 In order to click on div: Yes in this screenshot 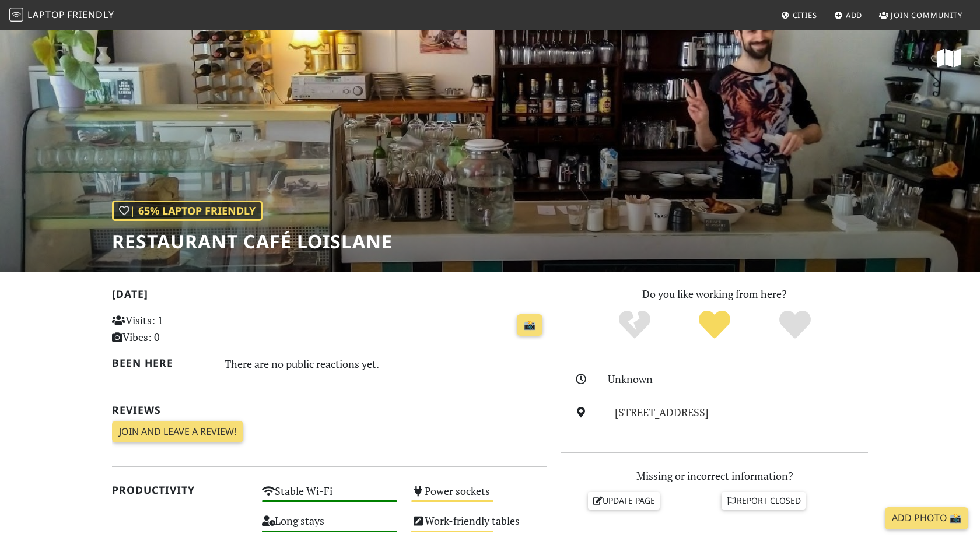, I will do `click(714, 325)`.